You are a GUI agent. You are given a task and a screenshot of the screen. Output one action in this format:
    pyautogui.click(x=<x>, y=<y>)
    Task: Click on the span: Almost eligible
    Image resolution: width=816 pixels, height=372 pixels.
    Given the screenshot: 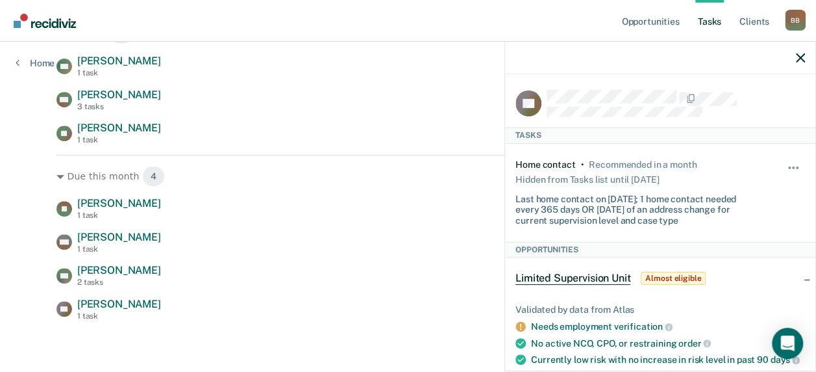 What is the action you would take?
    pyautogui.click(x=674, y=278)
    